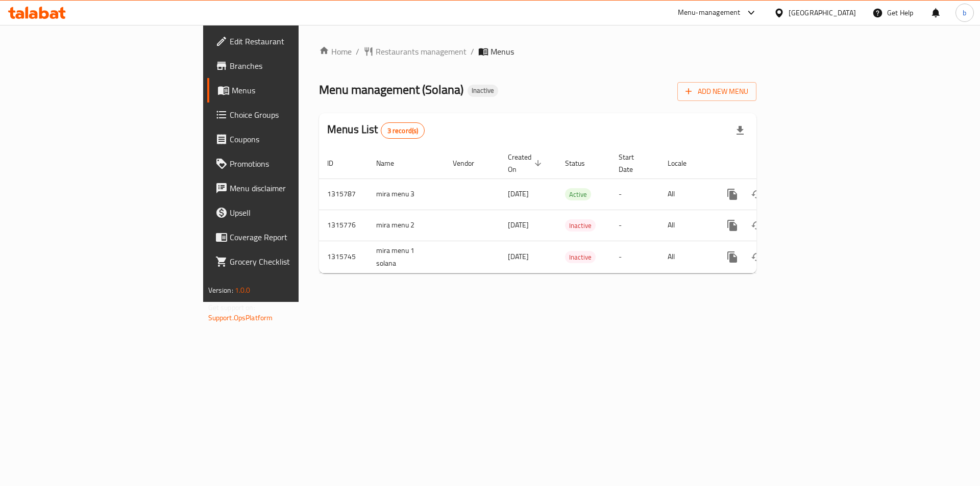 The height and width of the screenshot is (486, 980). I want to click on a: Edit Restaurant, so click(287, 41).